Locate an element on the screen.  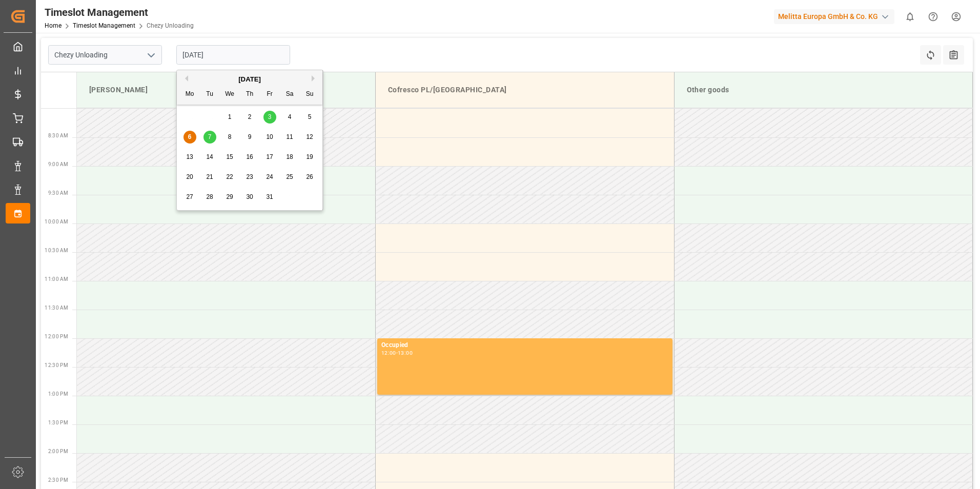
div: Choose Friday, October 24th, 2025 is located at coordinates (270, 177).